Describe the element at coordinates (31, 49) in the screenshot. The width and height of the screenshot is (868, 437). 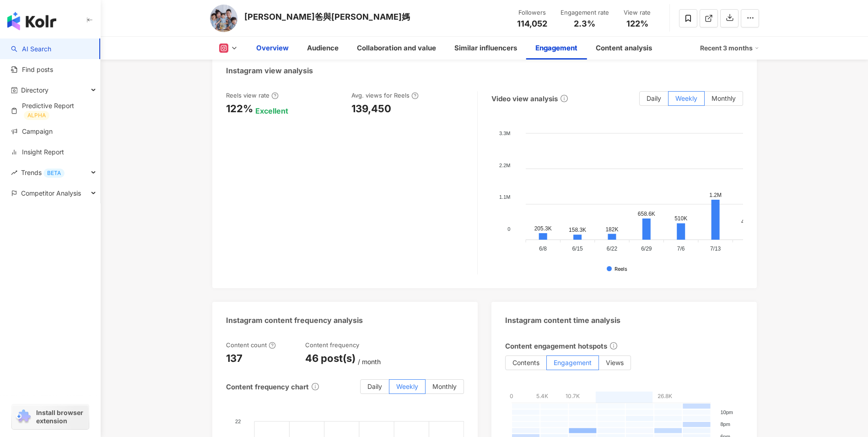
I see `a: searchAI Search` at that location.